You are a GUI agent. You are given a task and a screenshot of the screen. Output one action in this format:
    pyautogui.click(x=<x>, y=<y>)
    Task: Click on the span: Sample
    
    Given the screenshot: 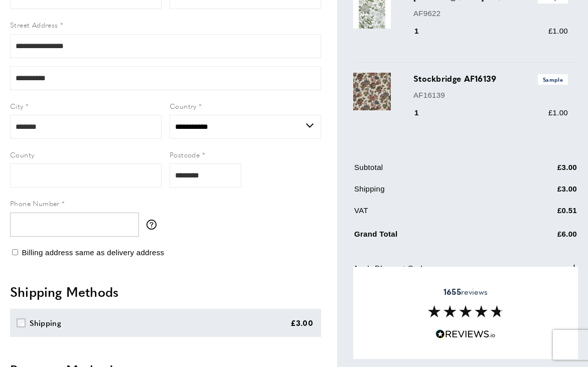 What is the action you would take?
    pyautogui.click(x=553, y=79)
    